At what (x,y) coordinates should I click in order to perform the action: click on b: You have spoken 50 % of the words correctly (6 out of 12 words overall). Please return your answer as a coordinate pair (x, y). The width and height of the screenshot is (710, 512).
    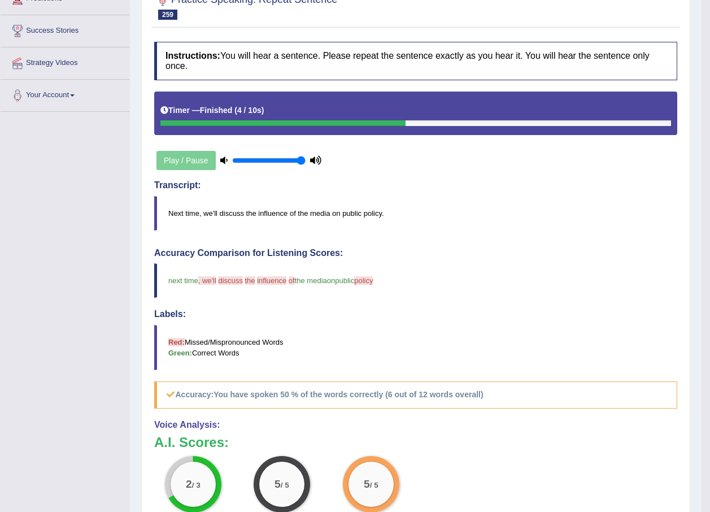
    Looking at the image, I should click on (348, 395).